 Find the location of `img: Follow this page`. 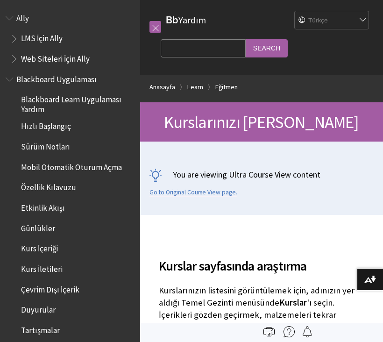

img: Follow this page is located at coordinates (307, 332).